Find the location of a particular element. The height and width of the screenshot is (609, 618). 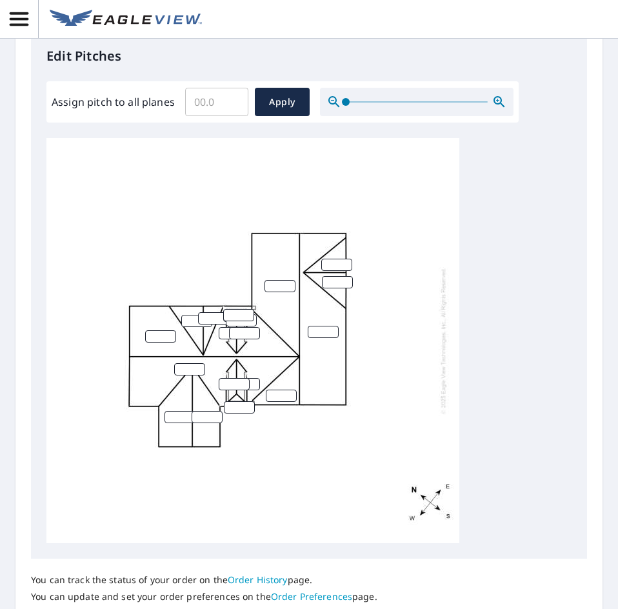

span: Apply is located at coordinates (282, 102).